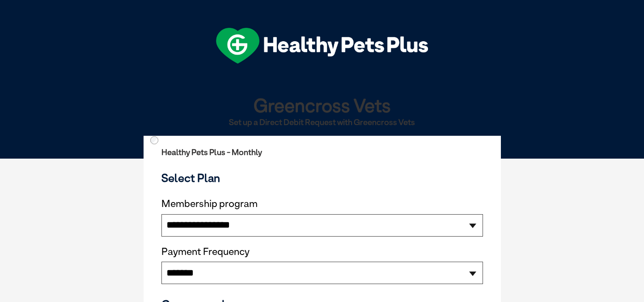 The image size is (644, 302). Describe the element at coordinates (322, 105) in the screenshot. I see `h1: Greencross Vets` at that location.